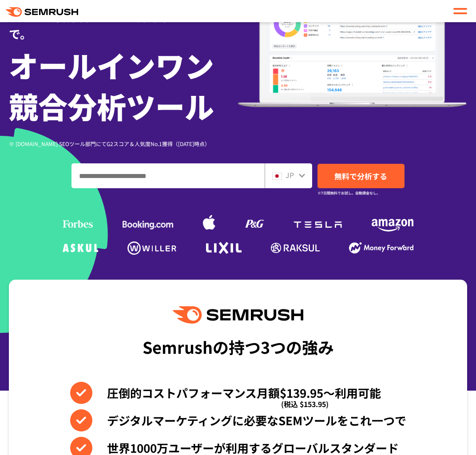  What do you see at coordinates (361, 176) in the screenshot?
I see `a: 無料で分析する` at bounding box center [361, 176].